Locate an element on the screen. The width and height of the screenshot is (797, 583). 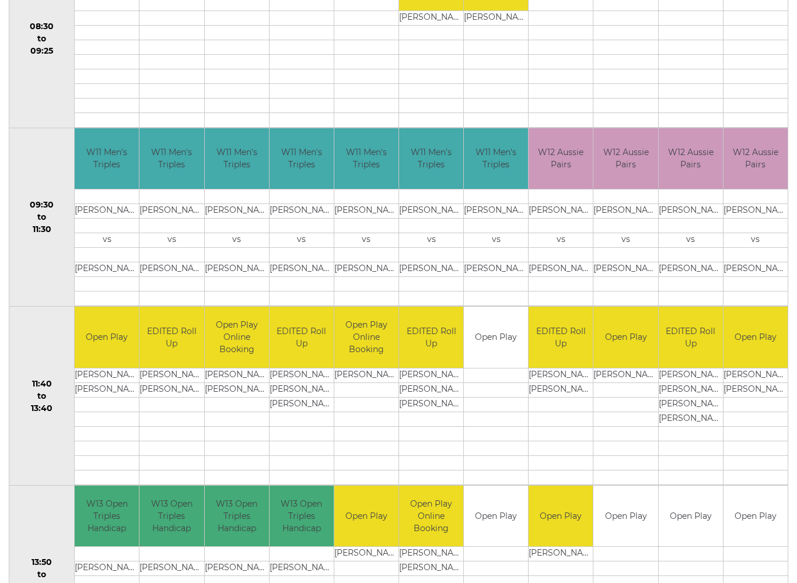
td: 09:30 to 11:30 is located at coordinates (42, 218).